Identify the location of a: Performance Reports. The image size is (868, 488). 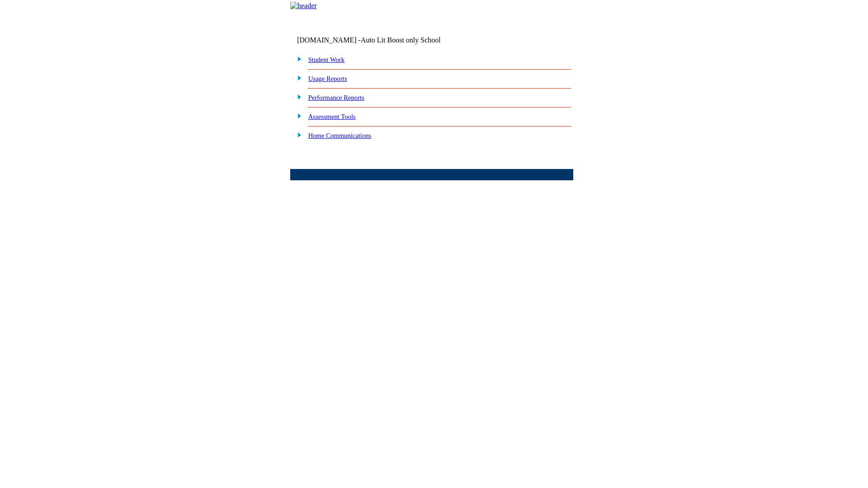
(336, 98).